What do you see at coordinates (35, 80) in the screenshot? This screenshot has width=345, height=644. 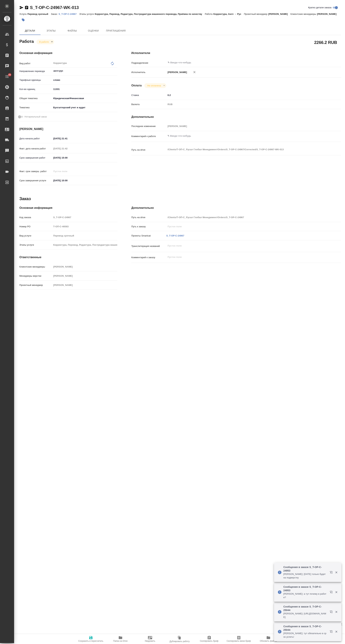 I see `p: Тарифные единицы` at bounding box center [35, 80].